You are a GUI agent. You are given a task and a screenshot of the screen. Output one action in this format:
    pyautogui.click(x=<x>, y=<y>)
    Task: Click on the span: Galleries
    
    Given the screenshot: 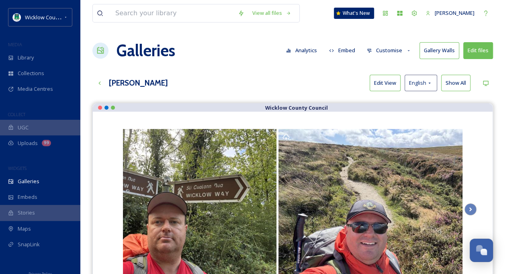 What is the action you would take?
    pyautogui.click(x=29, y=181)
    